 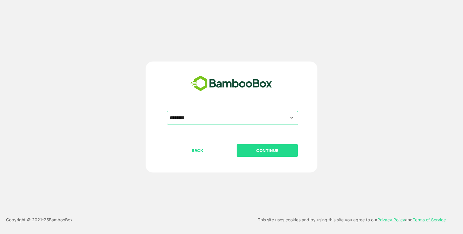 I want to click on p: This site uses cookies and by using this site you agree to our and, so click(x=352, y=220).